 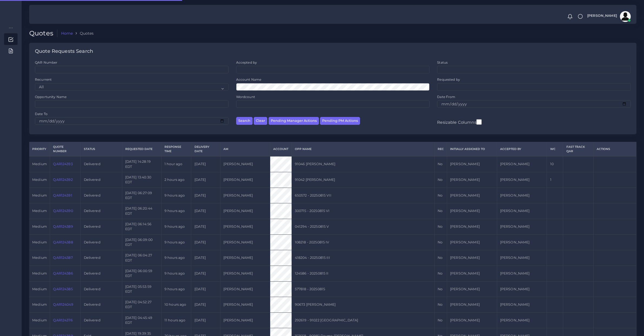 What do you see at coordinates (63, 164) in the screenshot?
I see `a: QAR124393` at bounding box center [63, 164].